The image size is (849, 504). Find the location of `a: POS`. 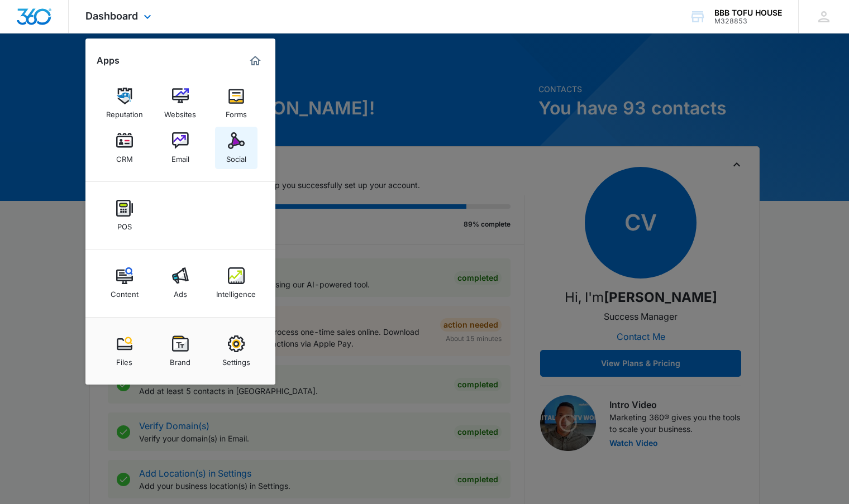

a: POS is located at coordinates (124, 215).